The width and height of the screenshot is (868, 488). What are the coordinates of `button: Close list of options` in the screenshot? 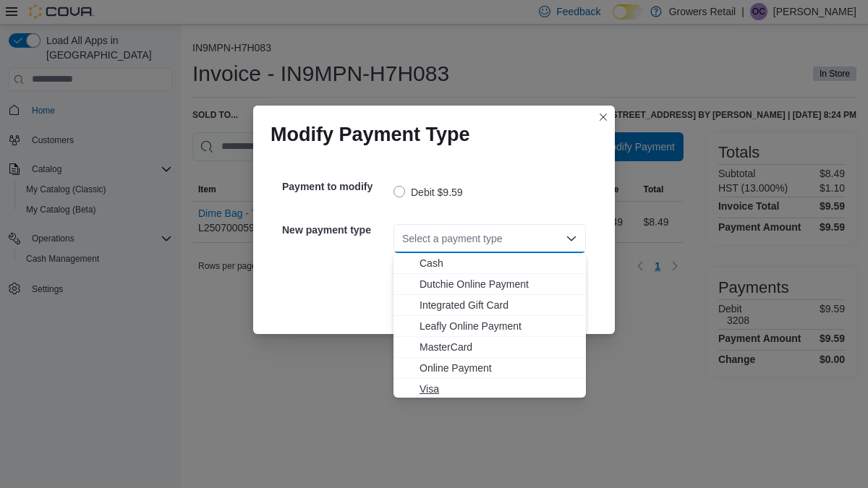 It's located at (572, 239).